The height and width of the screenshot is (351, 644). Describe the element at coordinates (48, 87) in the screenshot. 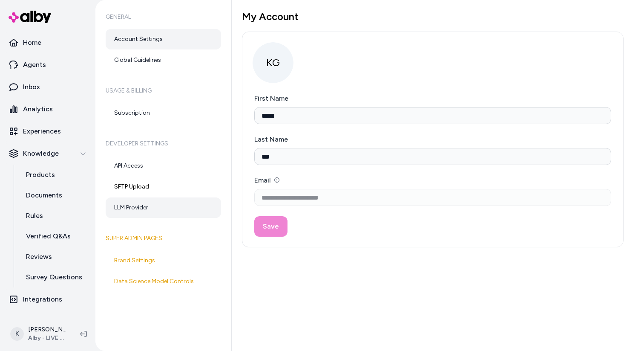

I see `a: Inbox` at that location.